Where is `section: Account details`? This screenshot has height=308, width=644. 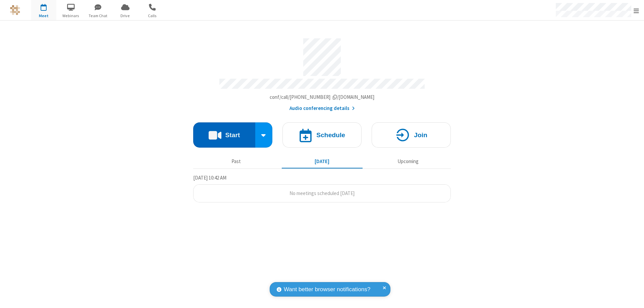 section: Account details is located at coordinates (322, 72).